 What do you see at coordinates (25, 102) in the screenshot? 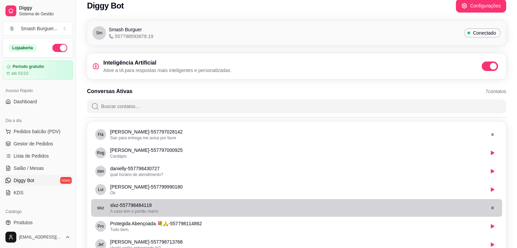
I see `span: Dashboard` at bounding box center [25, 102].